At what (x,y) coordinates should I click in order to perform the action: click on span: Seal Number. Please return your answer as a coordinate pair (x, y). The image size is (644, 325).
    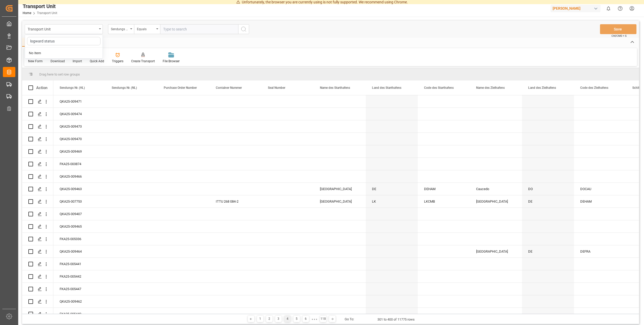
    Looking at the image, I should click on (276, 88).